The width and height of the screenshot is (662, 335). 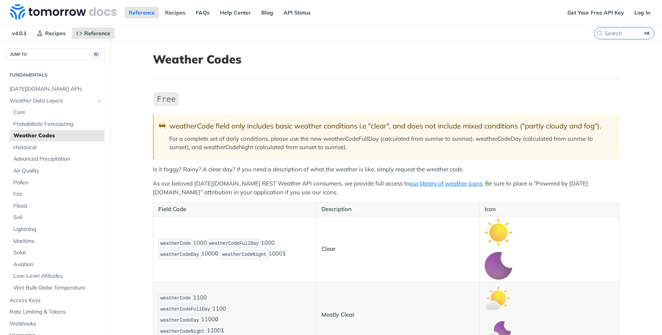 I want to click on p: Field Code, so click(x=234, y=209).